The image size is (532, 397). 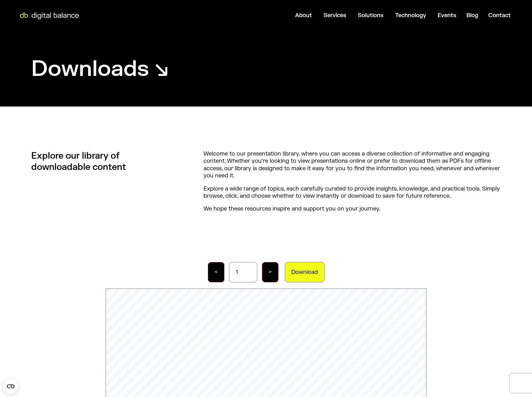 What do you see at coordinates (447, 15) in the screenshot?
I see `a: Events` at bounding box center [447, 15].